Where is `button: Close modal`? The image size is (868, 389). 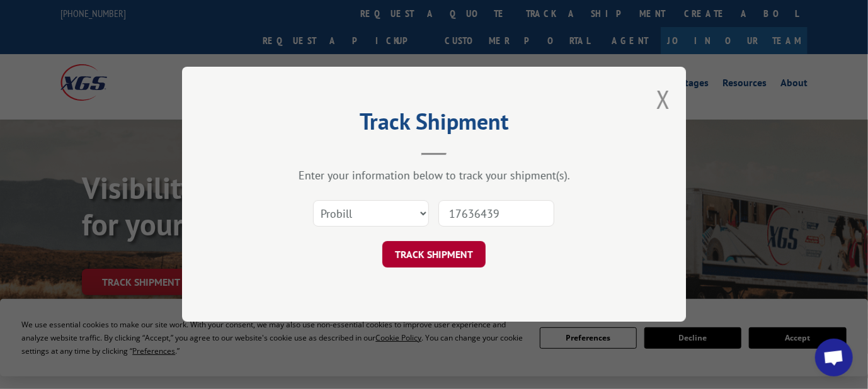 button: Close modal is located at coordinates (663, 99).